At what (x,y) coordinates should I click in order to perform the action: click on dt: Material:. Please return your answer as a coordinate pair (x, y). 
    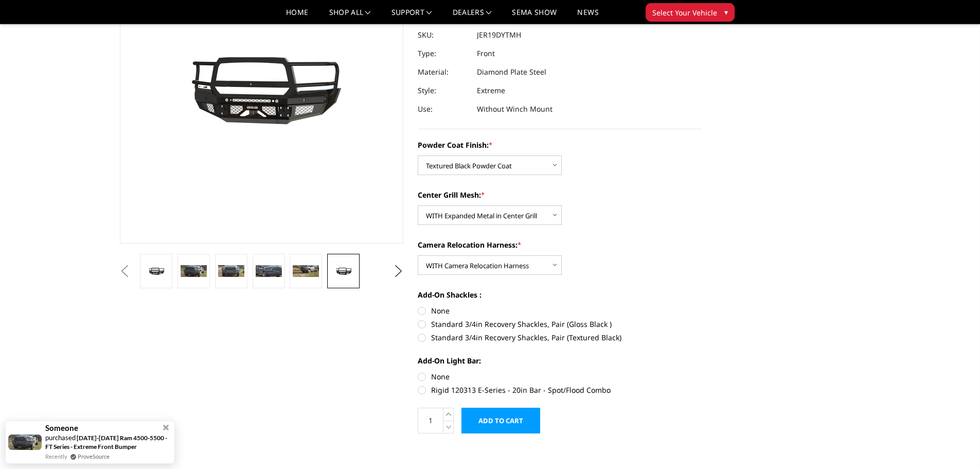
    Looking at the image, I should click on (443, 72).